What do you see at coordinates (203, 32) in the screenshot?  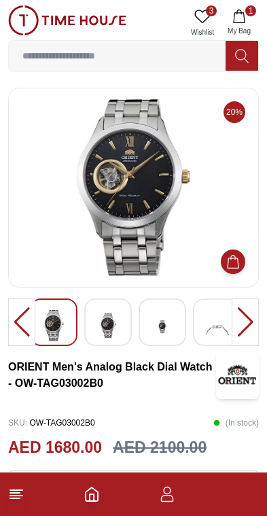 I see `span: Wishlist` at bounding box center [203, 32].